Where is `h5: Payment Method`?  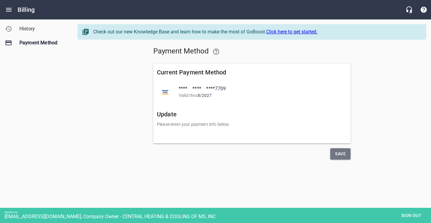
h5: Payment Method is located at coordinates (252, 52).